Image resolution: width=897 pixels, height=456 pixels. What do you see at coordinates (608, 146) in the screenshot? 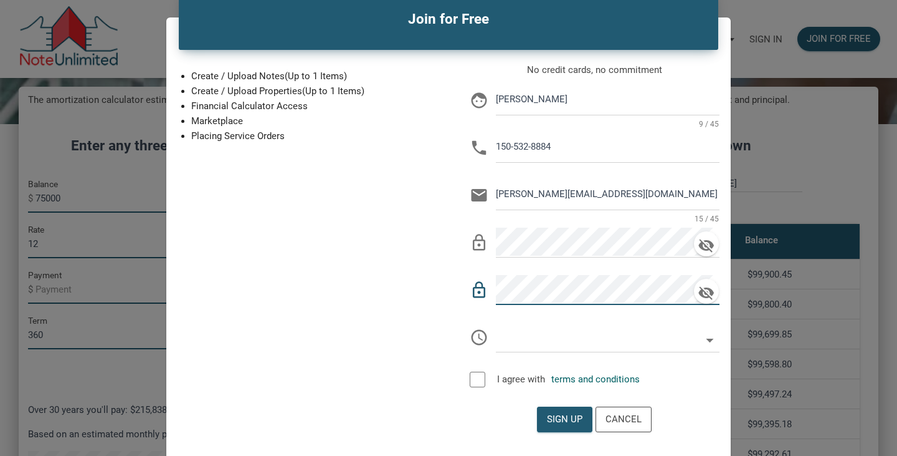
I see `input: Phone number` at bounding box center [608, 146].